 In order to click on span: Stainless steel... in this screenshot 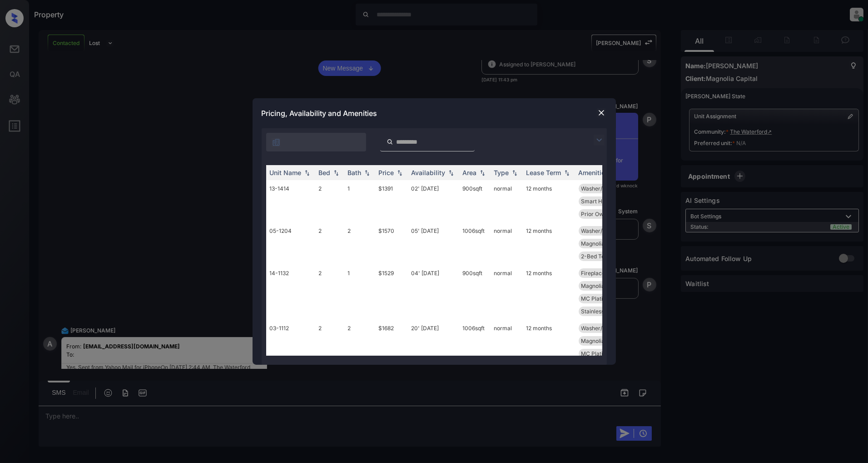, I will do `click(602, 311)`.